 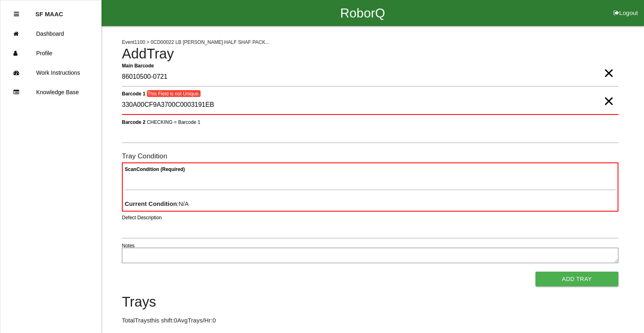 I want to click on button: Add Tray, so click(x=577, y=279).